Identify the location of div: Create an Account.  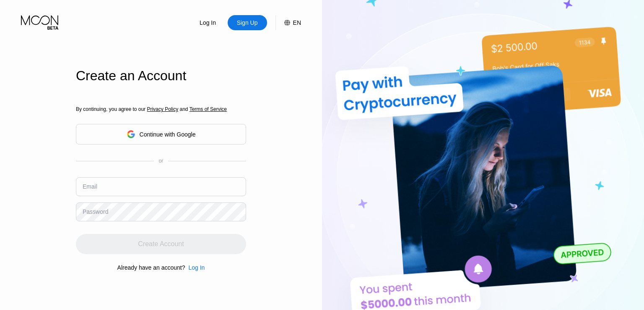
(161, 76).